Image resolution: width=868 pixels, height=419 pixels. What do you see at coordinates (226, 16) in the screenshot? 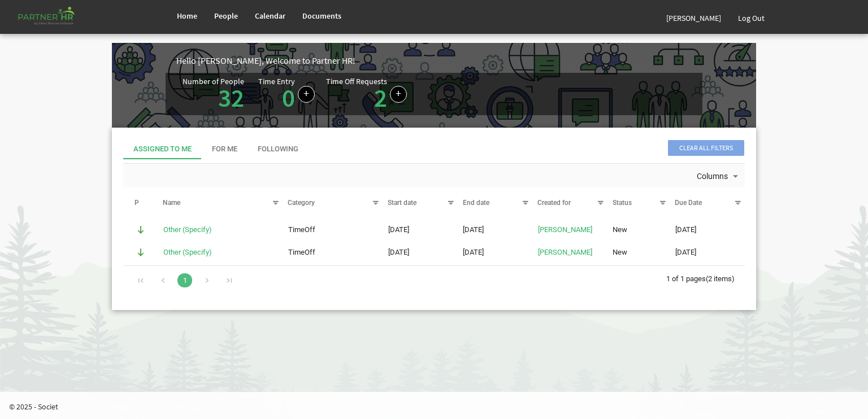
I see `span: People` at bounding box center [226, 16].